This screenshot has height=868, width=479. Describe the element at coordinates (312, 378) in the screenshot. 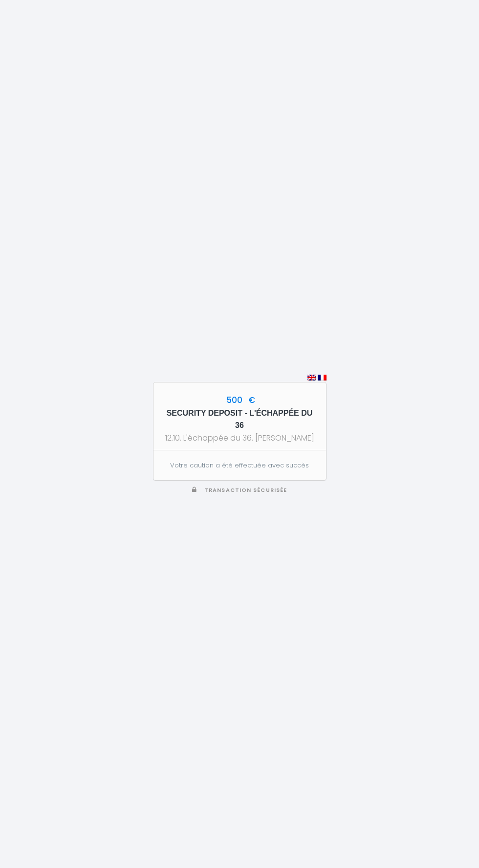

I see `img: en.png` at that location.